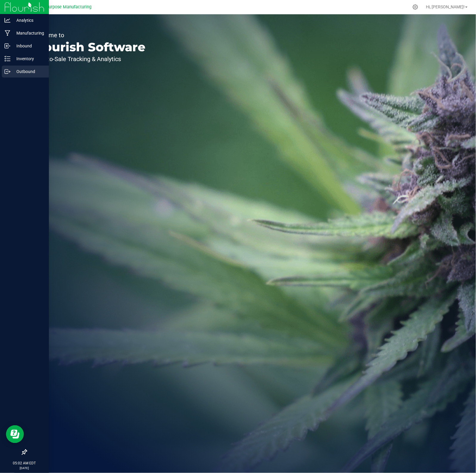 Image resolution: width=476 pixels, height=473 pixels. I want to click on div: Manage settings, so click(415, 7).